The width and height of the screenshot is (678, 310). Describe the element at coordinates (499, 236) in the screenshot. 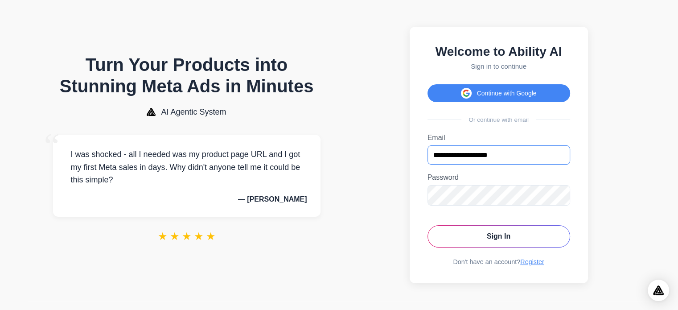

I see `button: Sign In` at that location.